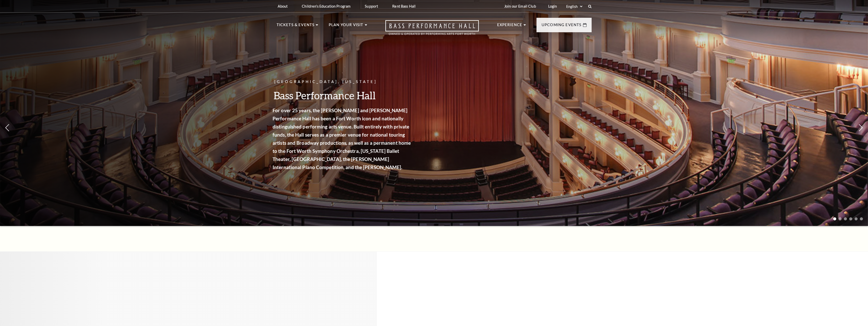 The image size is (868, 326). What do you see at coordinates (561, 26) in the screenshot?
I see `p: Upcoming Events` at bounding box center [561, 26].